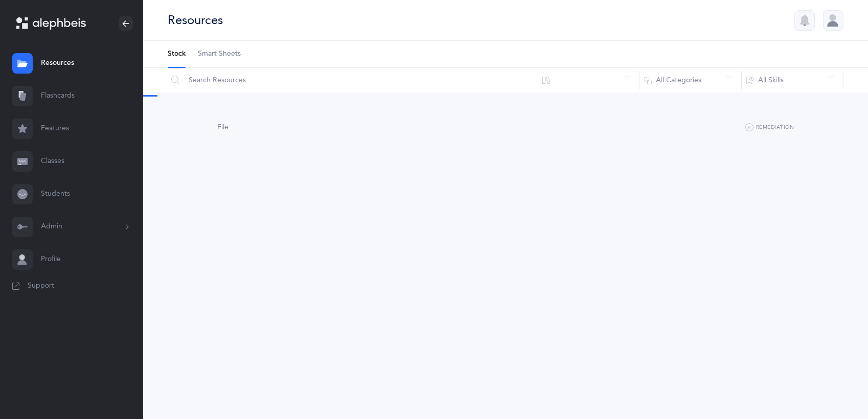  What do you see at coordinates (223, 127) in the screenshot?
I see `span: File` at bounding box center [223, 127].